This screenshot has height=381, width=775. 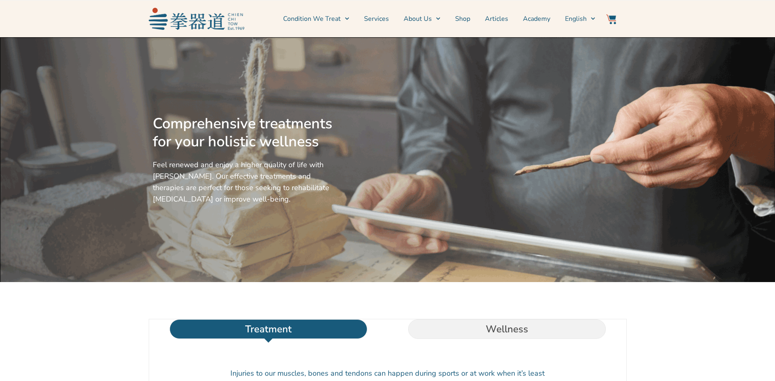 I want to click on span: English, so click(x=576, y=19).